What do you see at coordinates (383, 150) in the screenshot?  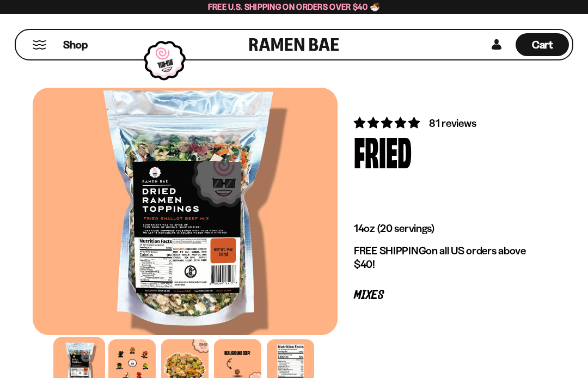 I see `div: Fried` at bounding box center [383, 150].